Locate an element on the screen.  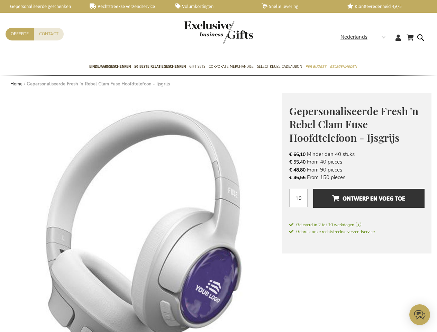
span: Corporate Merchandise is located at coordinates (231, 66).